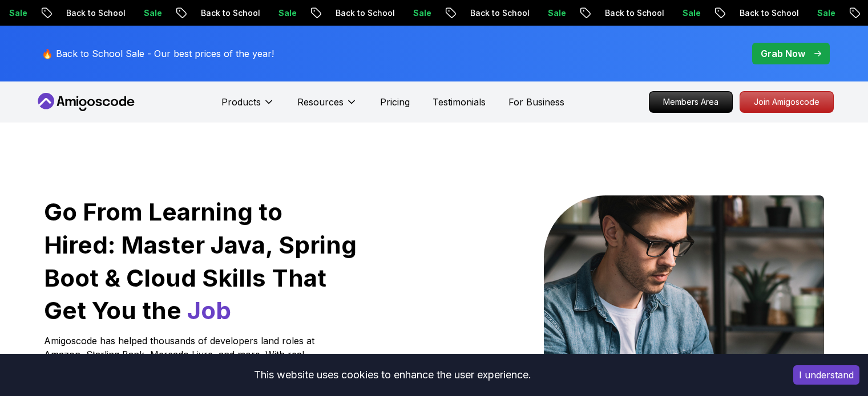 The height and width of the screenshot is (396, 868). I want to click on h1: Go From Learning to Hired: Master Java, Spring Boot & Cloud Skills That Get You the, so click(201, 261).